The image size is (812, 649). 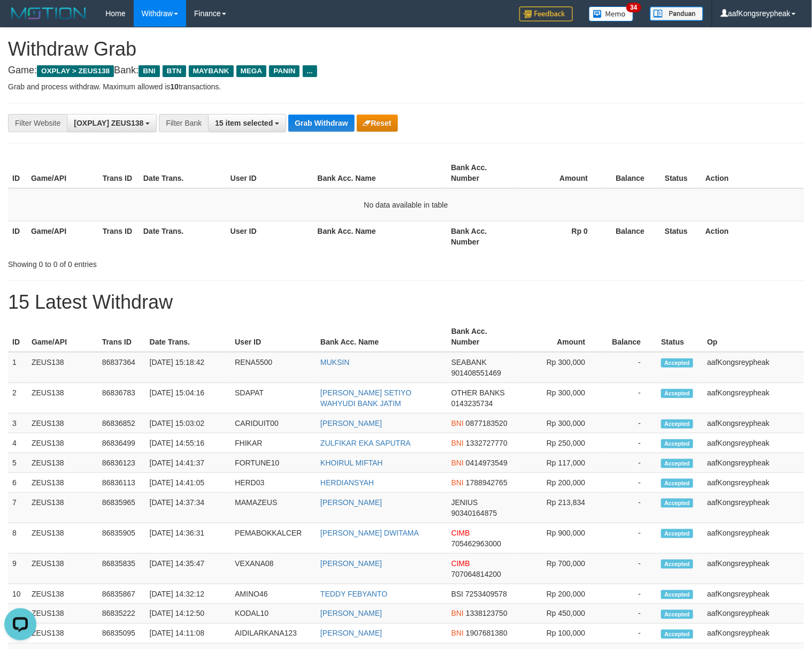 What do you see at coordinates (273, 367) in the screenshot?
I see `td: RENA5500` at bounding box center [273, 367].